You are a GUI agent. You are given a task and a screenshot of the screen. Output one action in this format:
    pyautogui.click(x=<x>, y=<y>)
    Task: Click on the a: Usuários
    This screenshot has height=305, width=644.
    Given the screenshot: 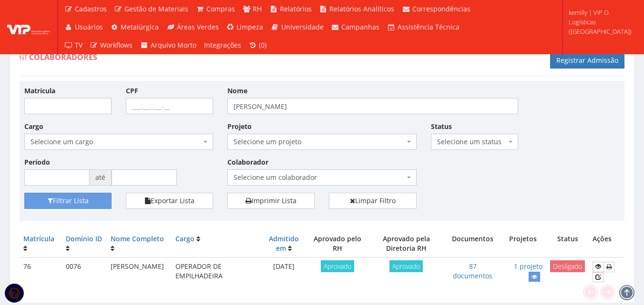 What is the action you would take?
    pyautogui.click(x=83, y=27)
    